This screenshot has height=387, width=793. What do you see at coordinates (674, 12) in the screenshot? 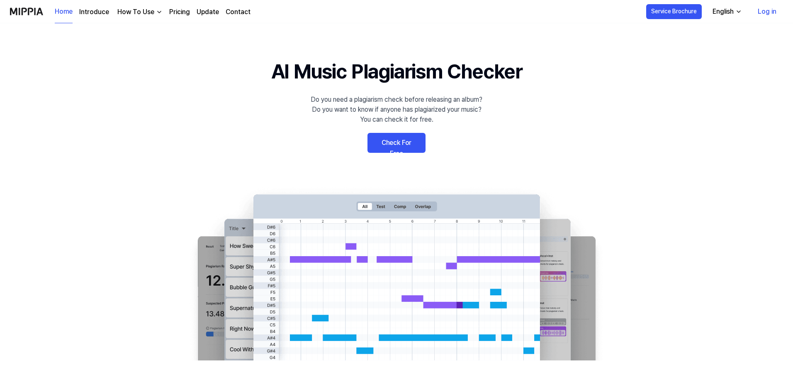
I see `a: Service Brochure` at bounding box center [674, 12].